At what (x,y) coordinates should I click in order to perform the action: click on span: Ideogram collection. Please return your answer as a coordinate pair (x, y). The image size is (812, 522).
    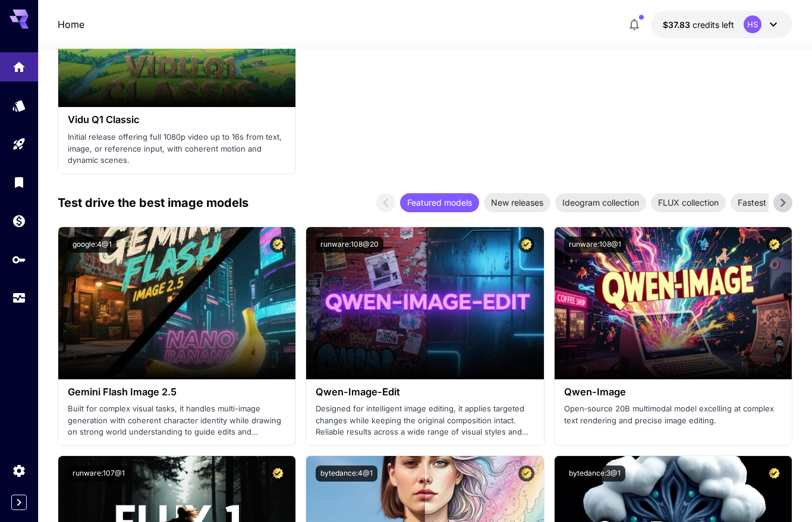
    Looking at the image, I should click on (600, 202).